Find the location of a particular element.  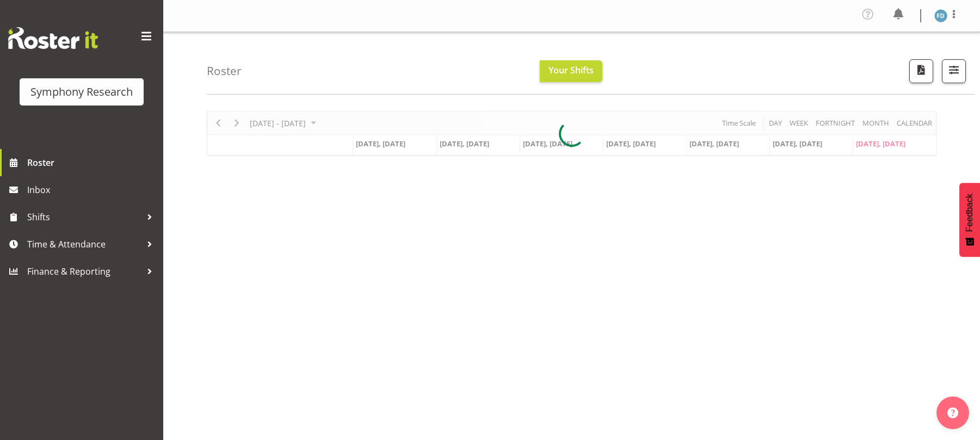

img: help-xxl-2.png is located at coordinates (953, 413).